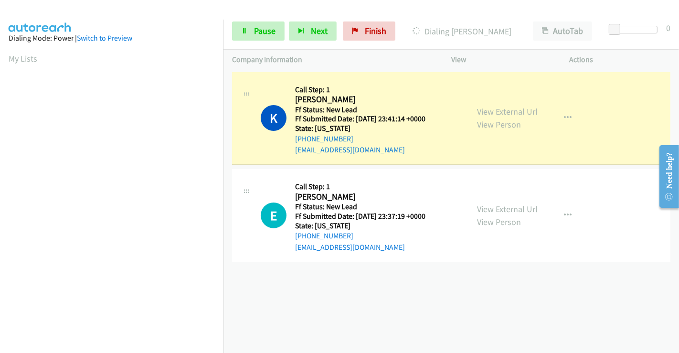 Image resolution: width=679 pixels, height=353 pixels. Describe the element at coordinates (258, 31) in the screenshot. I see `a: Pause` at that location.